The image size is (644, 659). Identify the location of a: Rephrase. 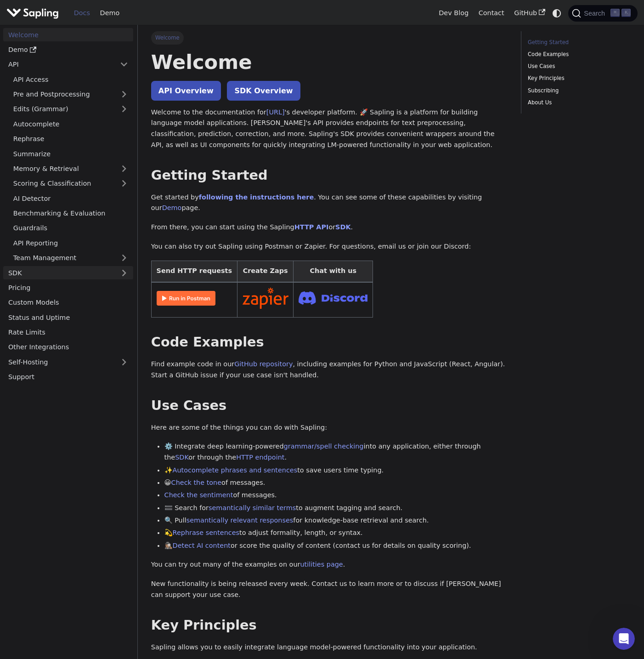
(71, 139).